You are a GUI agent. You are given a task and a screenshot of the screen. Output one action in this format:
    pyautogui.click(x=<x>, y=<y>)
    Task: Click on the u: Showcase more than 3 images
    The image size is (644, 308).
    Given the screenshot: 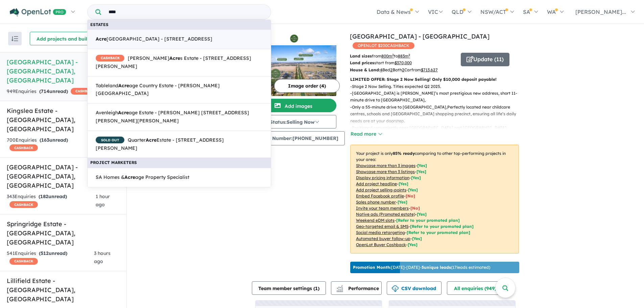 What is the action you would take?
    pyautogui.click(x=386, y=165)
    